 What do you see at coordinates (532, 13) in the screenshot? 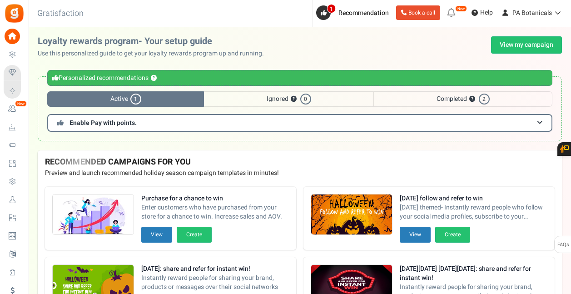
I see `span: PA Botanicals` at bounding box center [532, 13].